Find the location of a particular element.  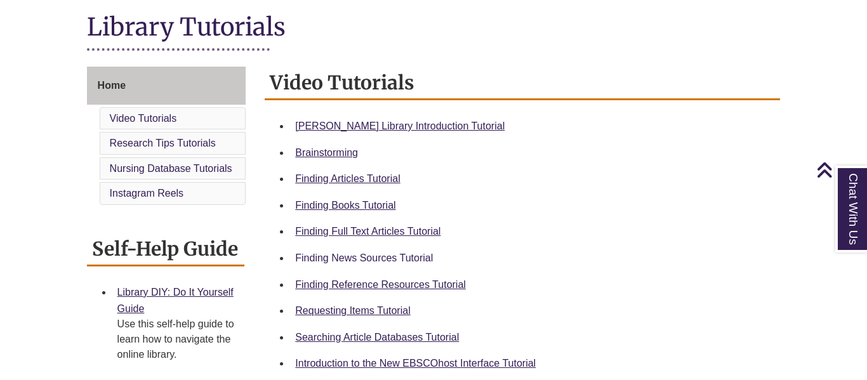

div: Guide Page Menu is located at coordinates (166, 137).